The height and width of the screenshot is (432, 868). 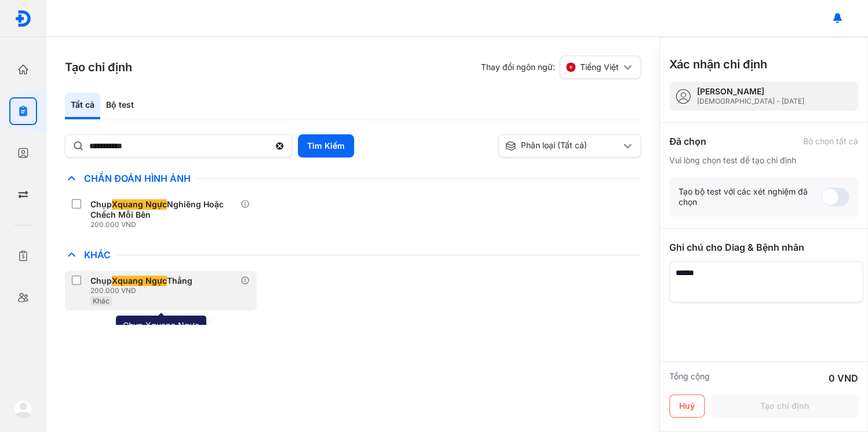 I want to click on div: Chụp Thẳng, so click(x=142, y=281).